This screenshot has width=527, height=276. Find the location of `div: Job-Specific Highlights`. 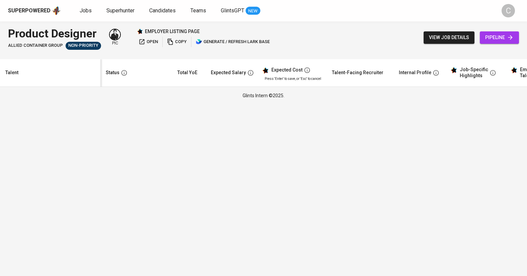

div: Job-Specific Highlights is located at coordinates (474, 73).